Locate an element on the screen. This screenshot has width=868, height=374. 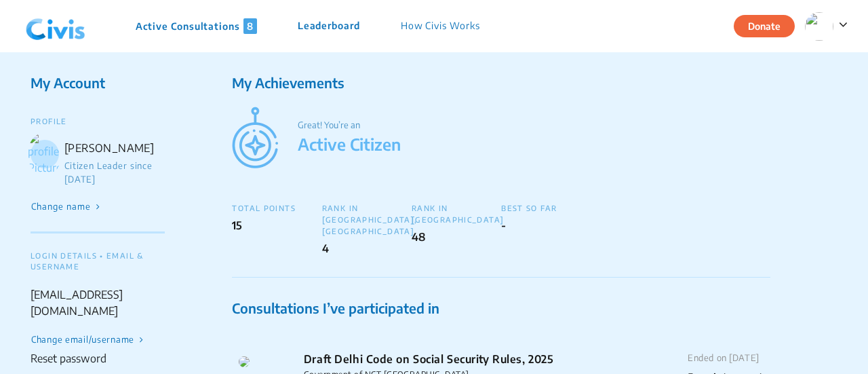
button: Donate is located at coordinates (764, 26).